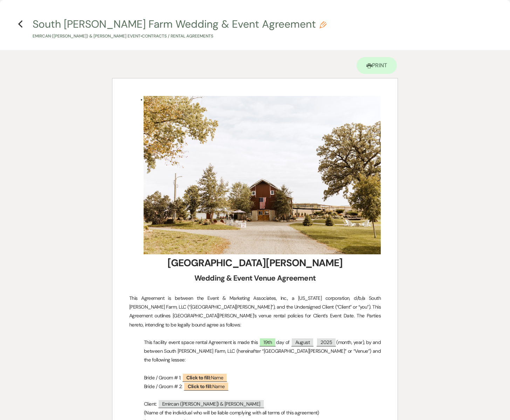  What do you see at coordinates (303, 342) in the screenshot?
I see `span: August` at bounding box center [303, 342].